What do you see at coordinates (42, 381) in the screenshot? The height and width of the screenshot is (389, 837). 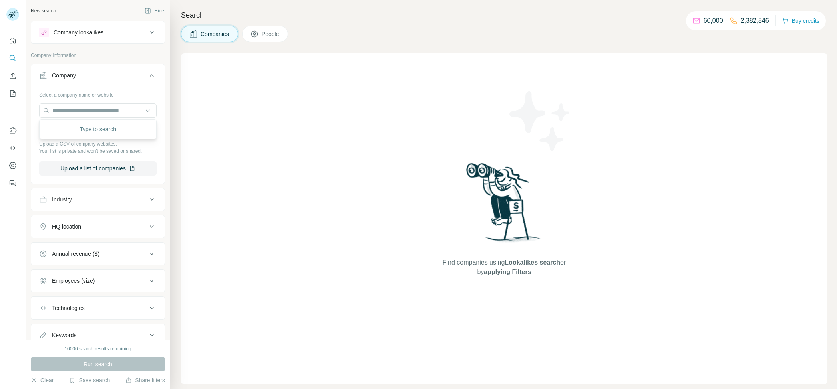 I see `button: Clear` at bounding box center [42, 381].